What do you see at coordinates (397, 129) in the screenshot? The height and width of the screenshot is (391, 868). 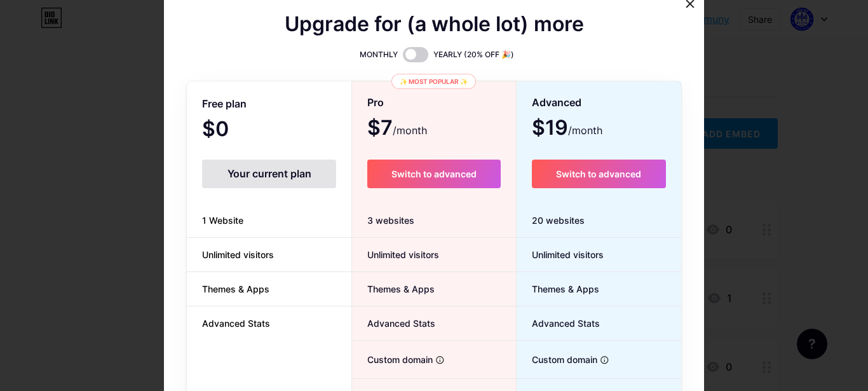 I see `span: $7` at bounding box center [397, 129].